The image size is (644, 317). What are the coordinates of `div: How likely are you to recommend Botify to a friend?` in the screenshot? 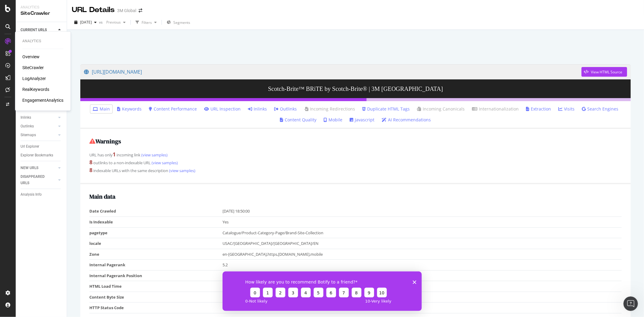 It's located at (93, 10).